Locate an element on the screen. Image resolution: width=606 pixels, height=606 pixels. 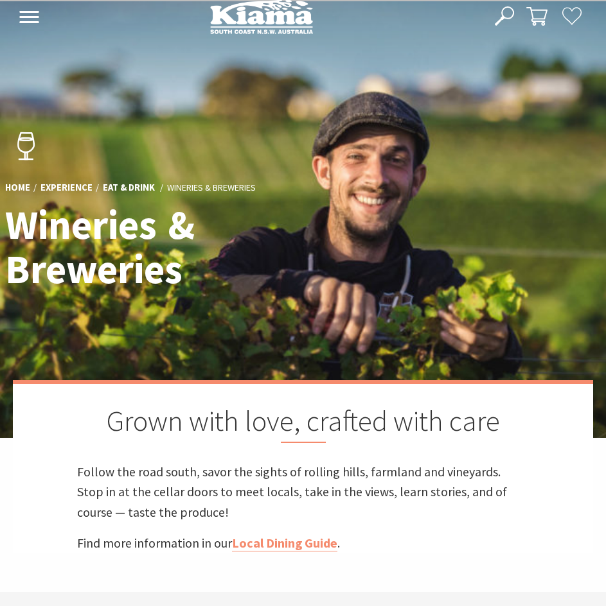
h1: Wineries & Breweries is located at coordinates (186, 247).